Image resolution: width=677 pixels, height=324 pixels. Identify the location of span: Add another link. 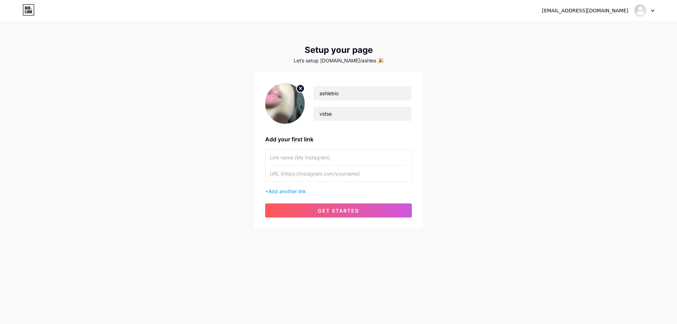
(287, 191).